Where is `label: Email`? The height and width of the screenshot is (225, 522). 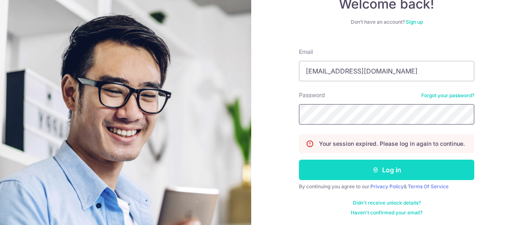
label: Email is located at coordinates (306, 52).